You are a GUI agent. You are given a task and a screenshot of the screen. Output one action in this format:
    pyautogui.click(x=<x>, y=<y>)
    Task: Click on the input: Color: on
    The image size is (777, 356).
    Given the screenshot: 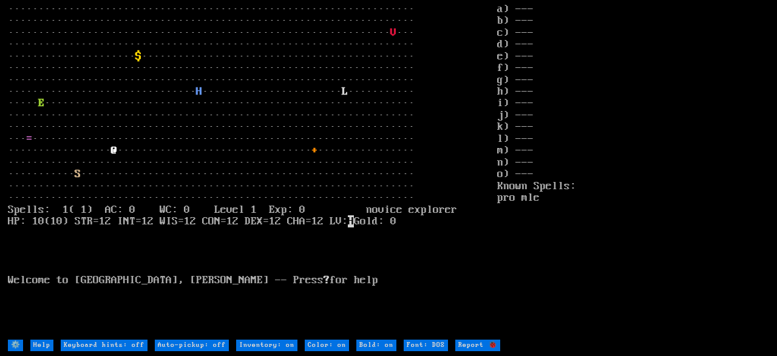 What is the action you would take?
    pyautogui.click(x=326, y=345)
    